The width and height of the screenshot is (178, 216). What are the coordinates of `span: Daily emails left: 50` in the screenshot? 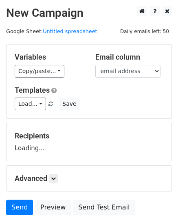 It's located at (145, 31).